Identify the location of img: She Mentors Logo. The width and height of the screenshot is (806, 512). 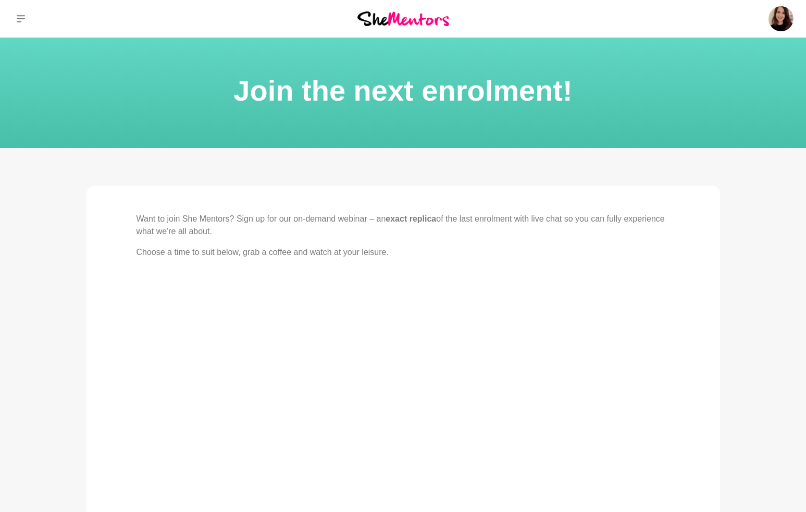
(403, 18).